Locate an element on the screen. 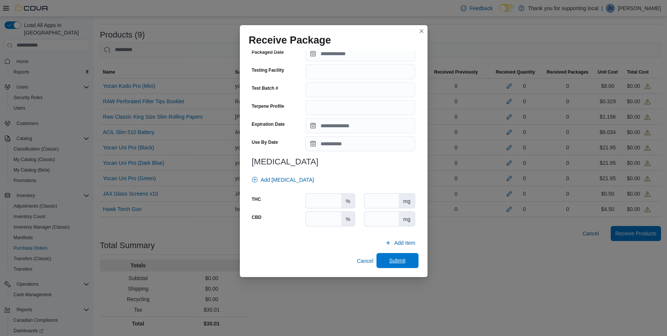 This screenshot has height=336, width=667. label: CBD is located at coordinates (257, 217).